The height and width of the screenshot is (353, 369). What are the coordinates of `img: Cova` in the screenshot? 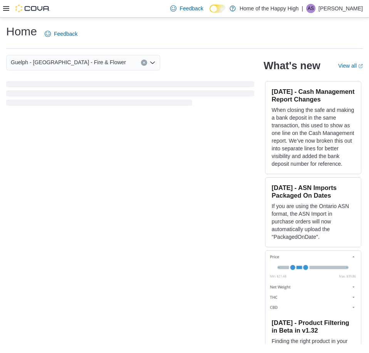 It's located at (33, 8).